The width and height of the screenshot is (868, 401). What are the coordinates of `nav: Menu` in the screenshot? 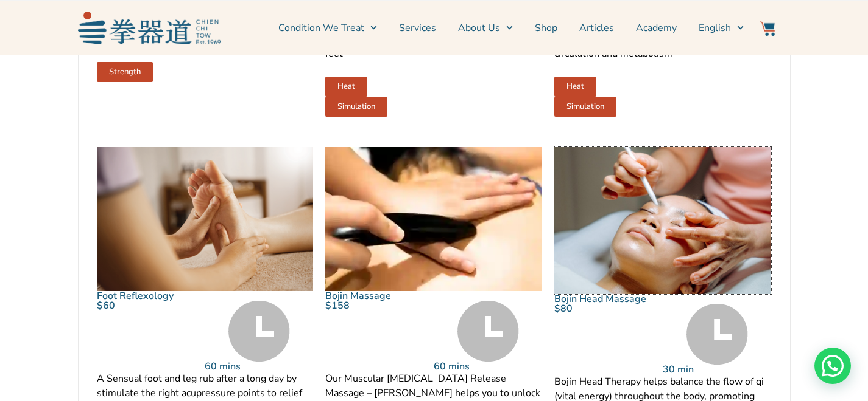 It's located at (485, 28).